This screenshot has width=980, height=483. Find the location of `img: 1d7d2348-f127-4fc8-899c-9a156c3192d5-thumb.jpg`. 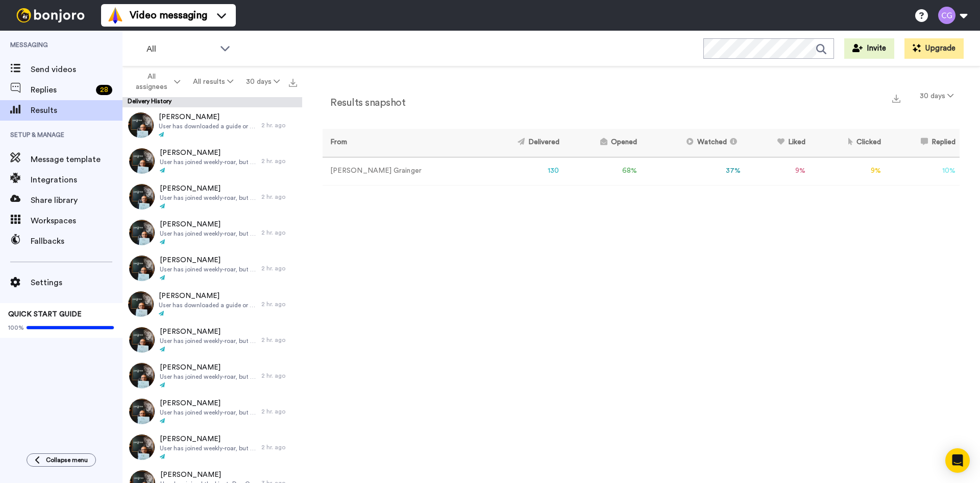

img: 1d7d2348-f127-4fc8-899c-9a156c3192d5-thumb.jpg is located at coordinates (142, 196).